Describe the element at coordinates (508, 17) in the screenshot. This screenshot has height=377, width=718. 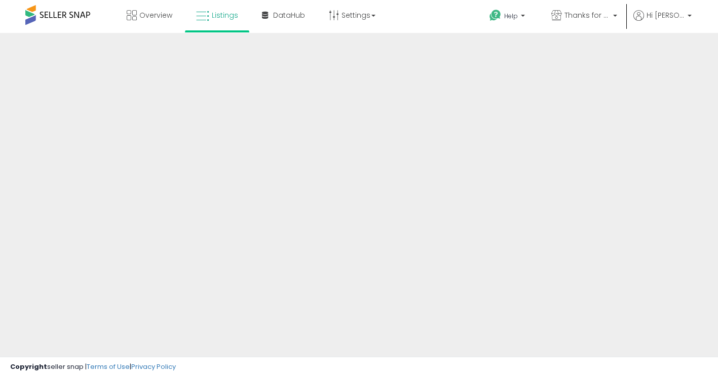
I see `a: Help` at that location.